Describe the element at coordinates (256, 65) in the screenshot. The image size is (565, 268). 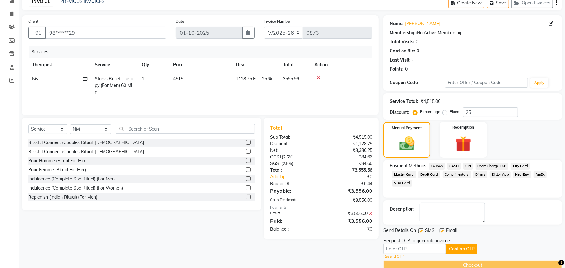
I see `th: Disc` at that location.